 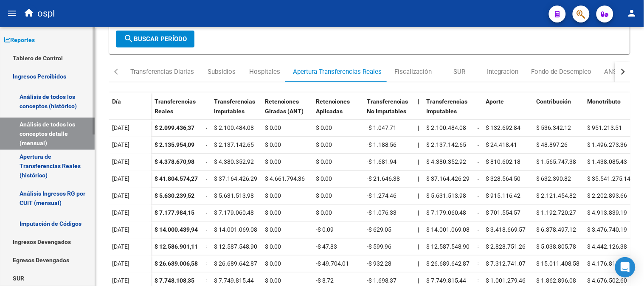 What do you see at coordinates (177, 263) in the screenshot?
I see `span: $ 26.639.006,58` at bounding box center [177, 263].